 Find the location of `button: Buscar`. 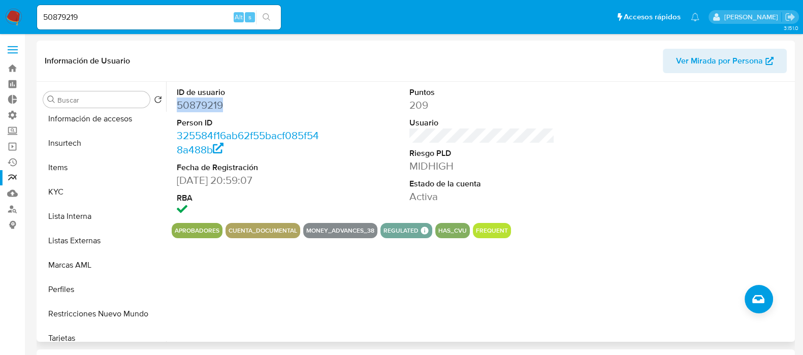

button: Buscar is located at coordinates (51, 100).